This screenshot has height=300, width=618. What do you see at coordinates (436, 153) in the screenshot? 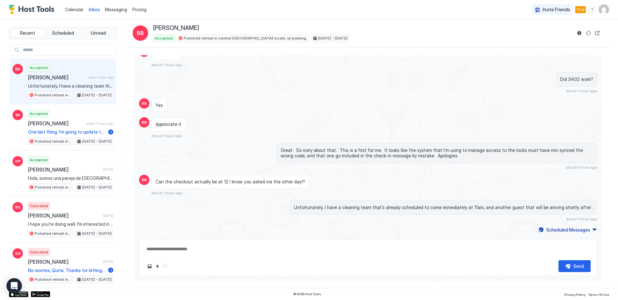
I see `span: Great. So sorry about that. This is a first for me. It looks like the system that I’m using to ma...` at bounding box center [436, 153].